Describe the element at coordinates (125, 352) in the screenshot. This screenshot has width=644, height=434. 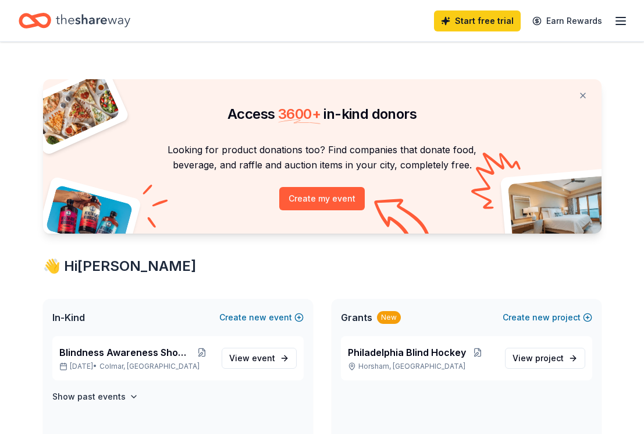
I see `span: Blindness Awareness Showcase` at that location.